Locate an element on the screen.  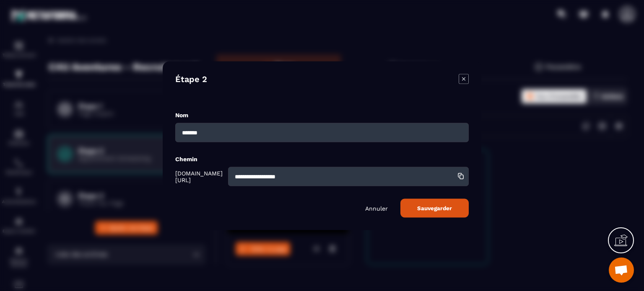
label: Chemin is located at coordinates (186, 159).